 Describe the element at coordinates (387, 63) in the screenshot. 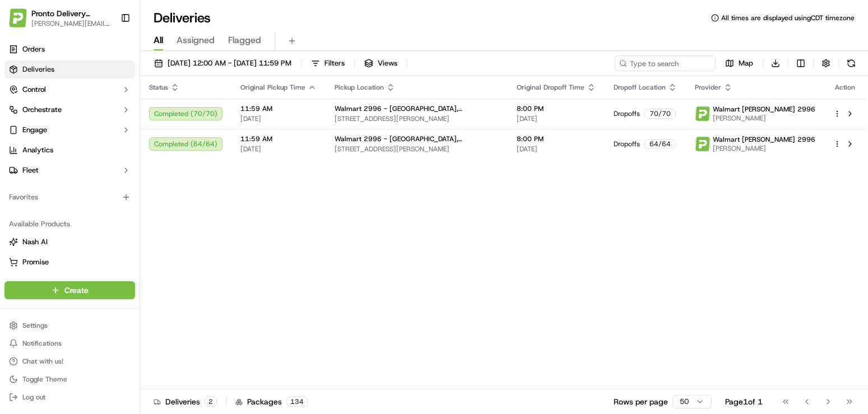

I see `span: Views` at that location.